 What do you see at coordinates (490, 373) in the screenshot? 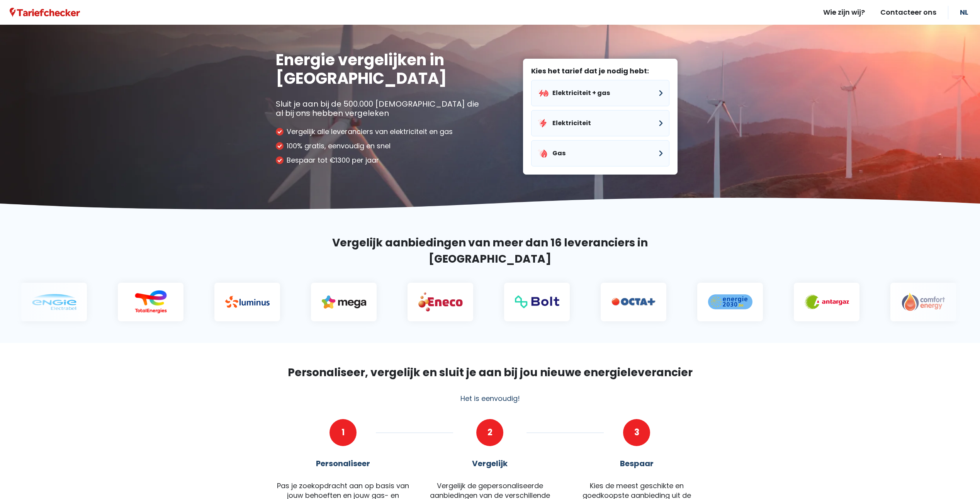
I see `h2: Personaliseer, vergelijk en sluit je aan bij jou nieuwe energieleverancier` at bounding box center [490, 373].